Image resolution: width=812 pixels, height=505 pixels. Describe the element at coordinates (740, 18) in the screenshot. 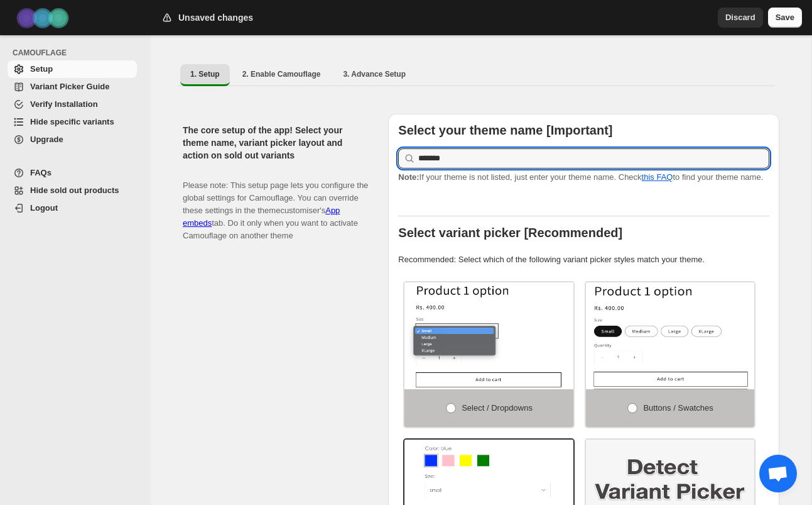

I see `span: Discard` at that location.